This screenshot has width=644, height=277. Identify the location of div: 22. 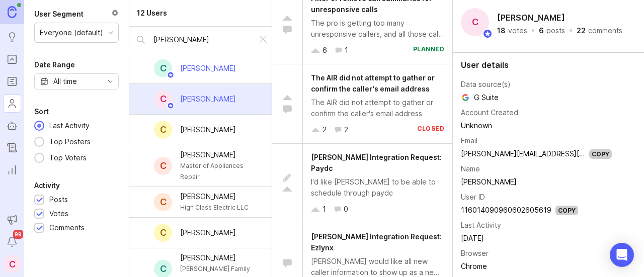
(581, 31).